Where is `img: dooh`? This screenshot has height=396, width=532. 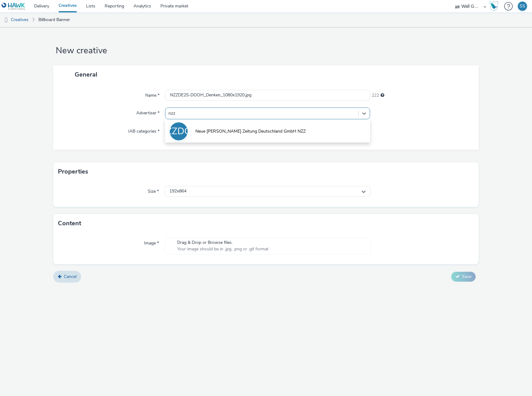 img: dooh is located at coordinates (6, 20).